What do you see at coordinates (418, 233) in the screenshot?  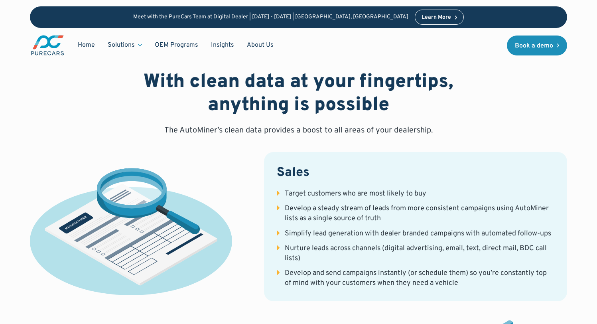 I see `div: Simplify lead generation with dealer branded campaigns with automated follow-ups` at bounding box center [418, 233].